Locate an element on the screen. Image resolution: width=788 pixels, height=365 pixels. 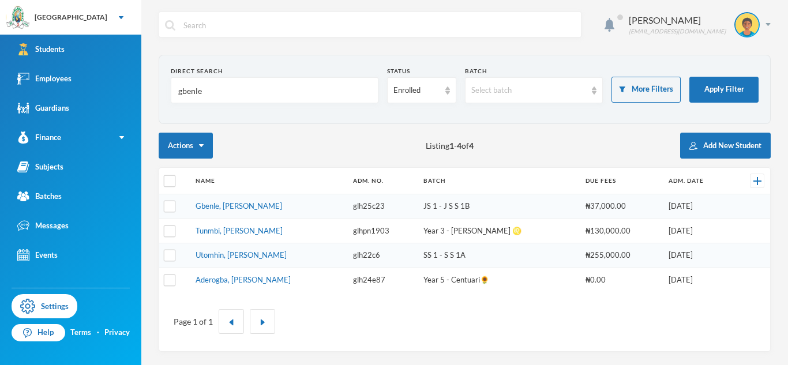
div: Students is located at coordinates (41, 49).